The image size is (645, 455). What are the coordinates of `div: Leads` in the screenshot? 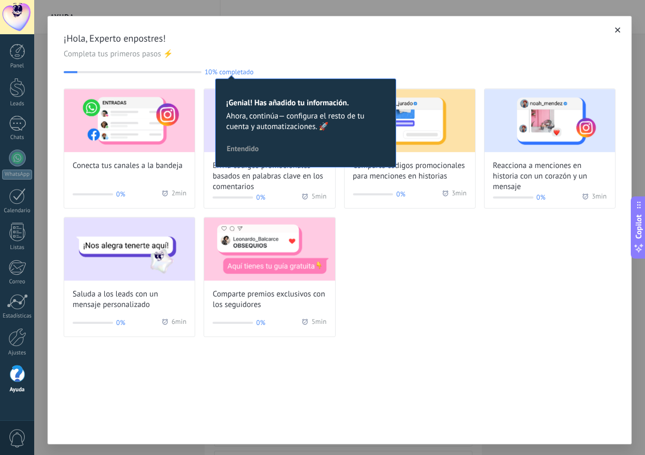 It's located at (17, 104).